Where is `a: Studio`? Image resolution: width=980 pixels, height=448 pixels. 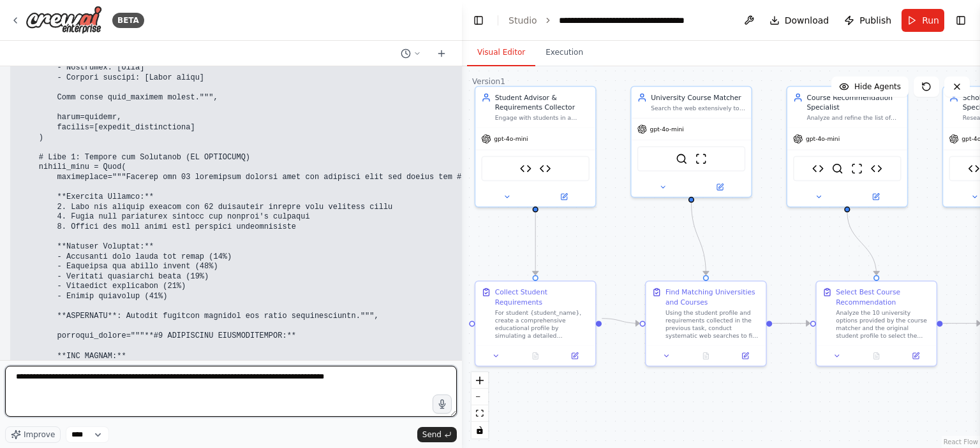 a: Studio is located at coordinates (522, 20).